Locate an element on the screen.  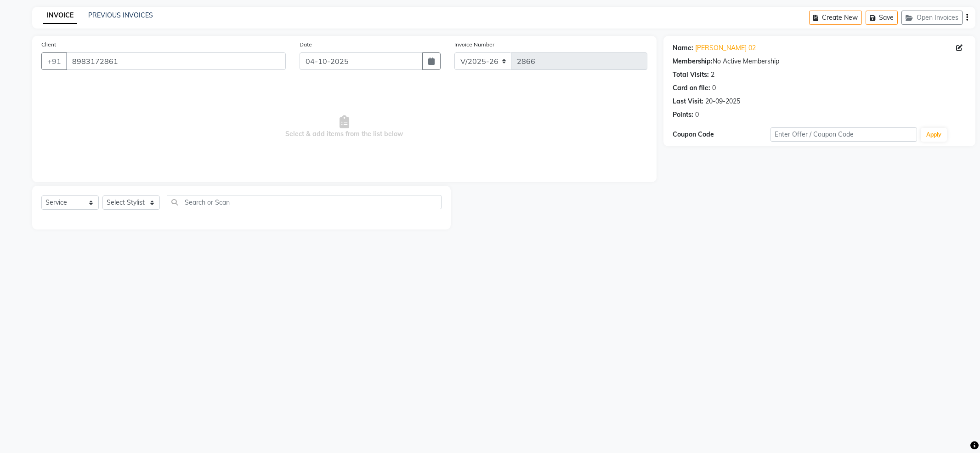
label: Invoice Number is located at coordinates (474, 44).